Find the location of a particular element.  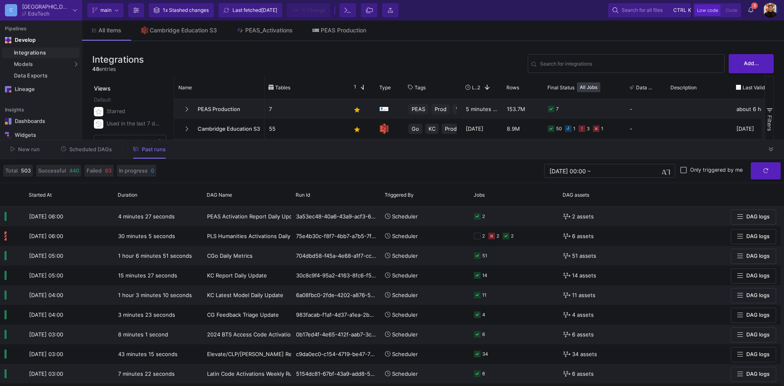

span: Successful is located at coordinates (52, 171).